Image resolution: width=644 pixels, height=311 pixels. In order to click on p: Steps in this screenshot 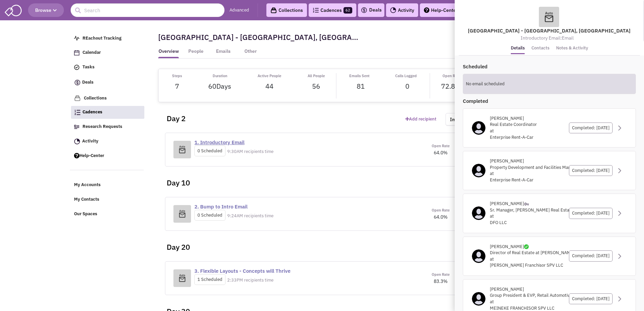, I will do `click(177, 76)`.